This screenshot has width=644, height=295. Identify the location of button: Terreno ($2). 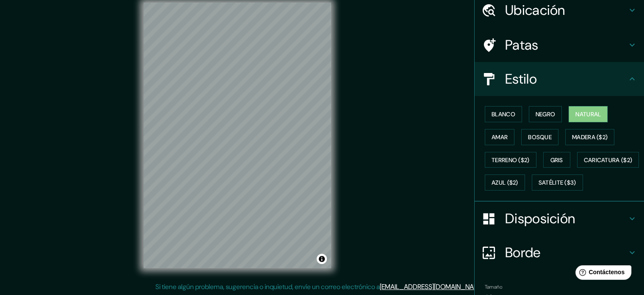
(511, 160).